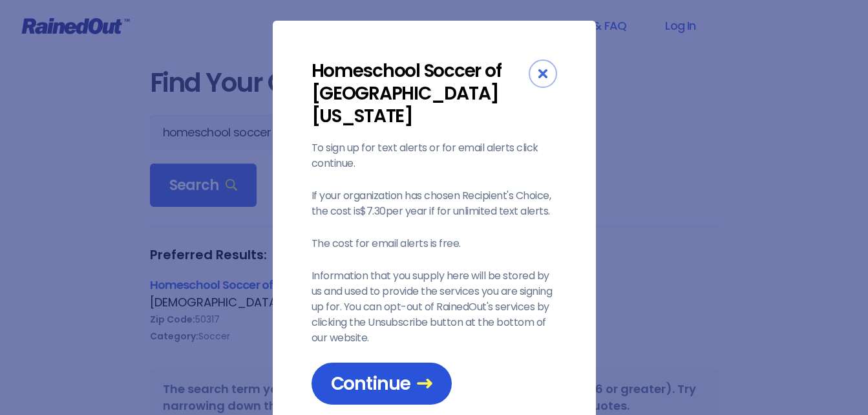  I want to click on span: Continue, so click(381, 384).